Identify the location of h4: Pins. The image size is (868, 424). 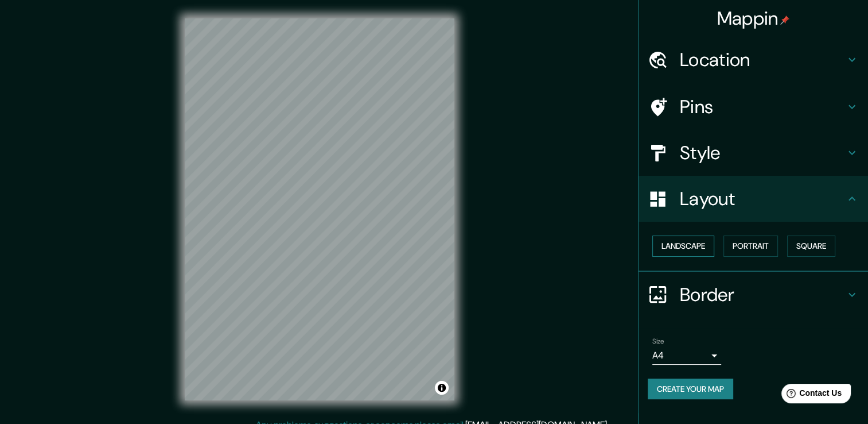
(762, 107).